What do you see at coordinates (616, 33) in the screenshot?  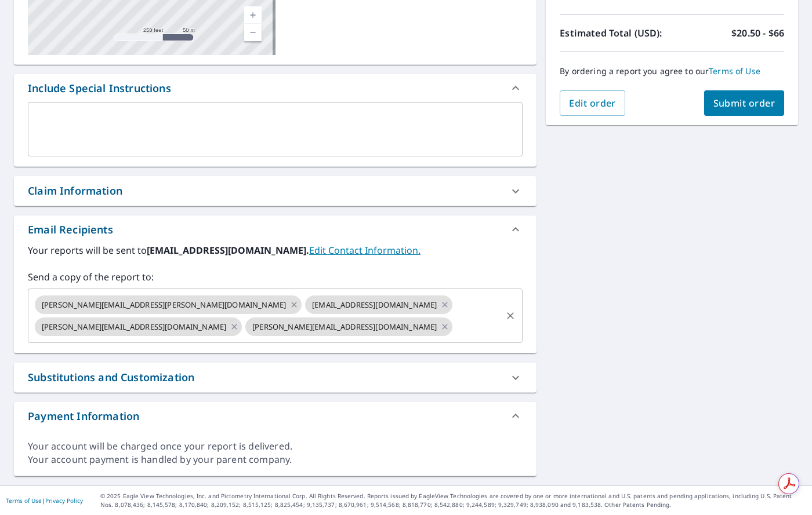 I see `p: Estimated Total (USD):` at bounding box center [616, 33].